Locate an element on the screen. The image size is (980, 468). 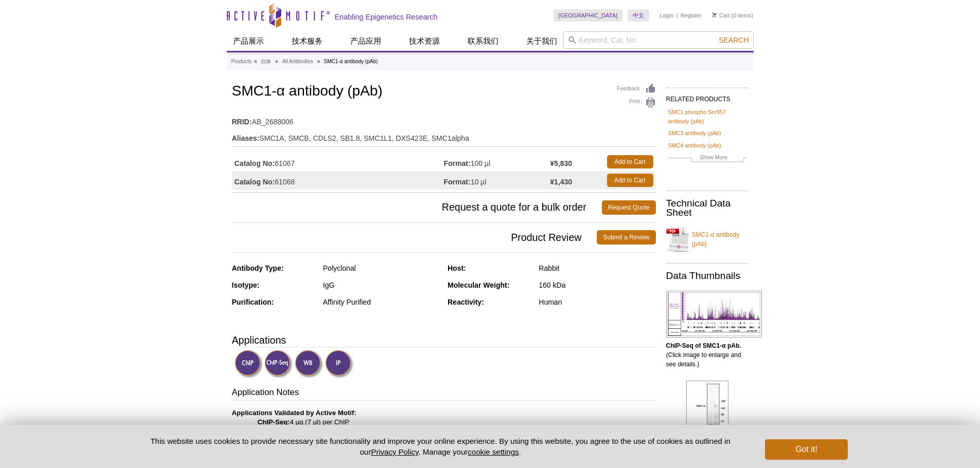
a: 产品展示 is located at coordinates (249, 41).